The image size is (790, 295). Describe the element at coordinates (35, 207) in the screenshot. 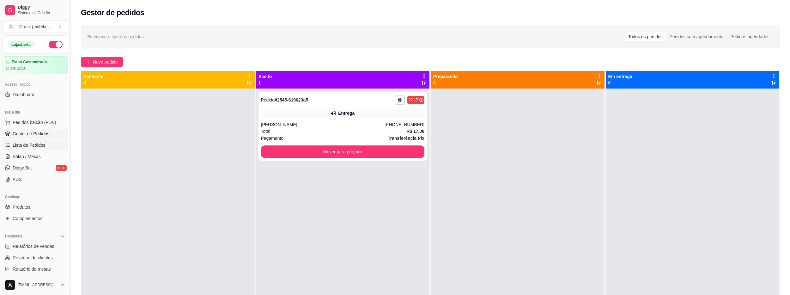

I see `a: Produtos` at that location.